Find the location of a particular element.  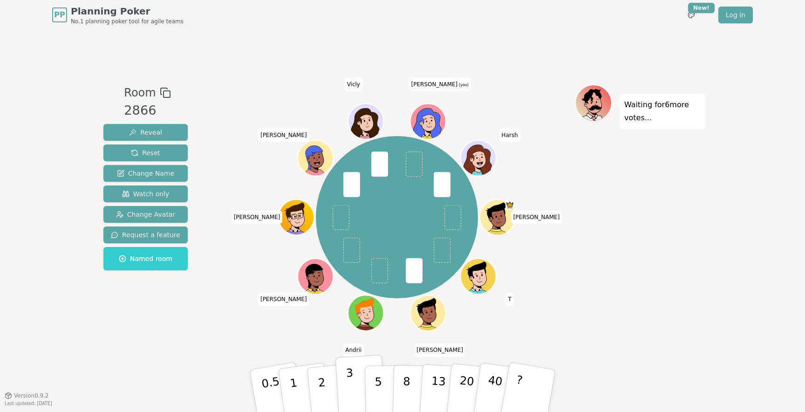

button: Reveal is located at coordinates (145, 132).